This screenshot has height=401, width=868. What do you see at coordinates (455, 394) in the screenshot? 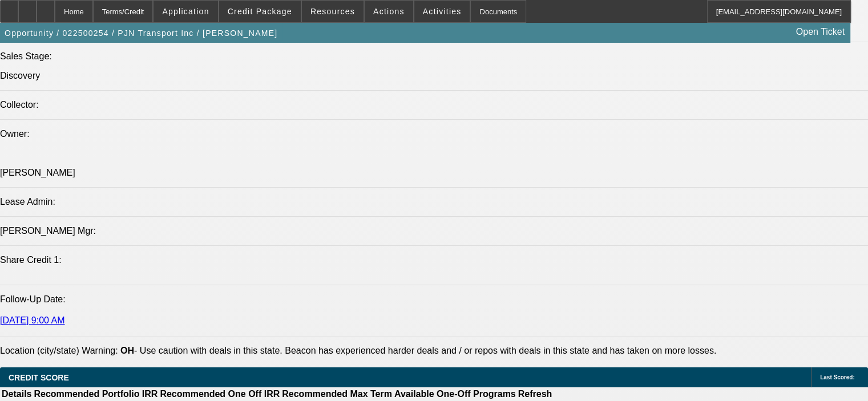
I see `th: Available One-Off Programs` at bounding box center [455, 394].